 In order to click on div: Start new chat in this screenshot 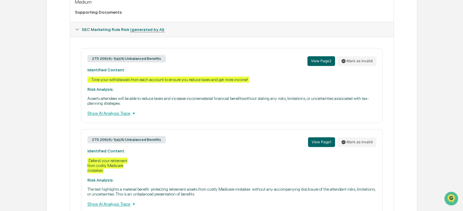, I will do `click(60, 49)`.